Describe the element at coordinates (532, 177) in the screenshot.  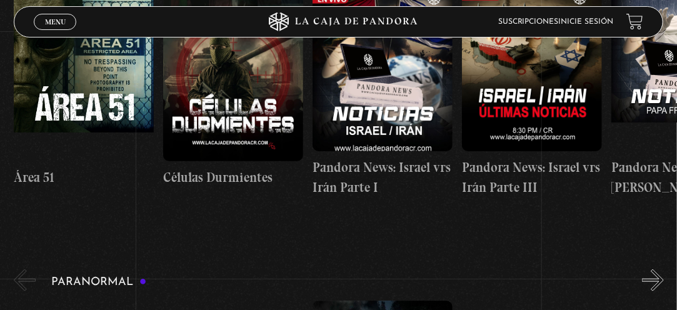
I see `h4: Pandora News: Israel vrs Irán Parte III` at that location.